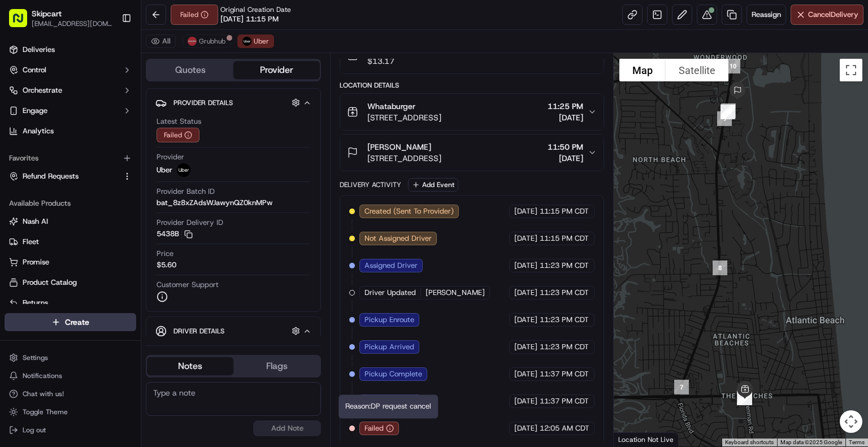  I want to click on div: Past conversations, so click(43, 151).